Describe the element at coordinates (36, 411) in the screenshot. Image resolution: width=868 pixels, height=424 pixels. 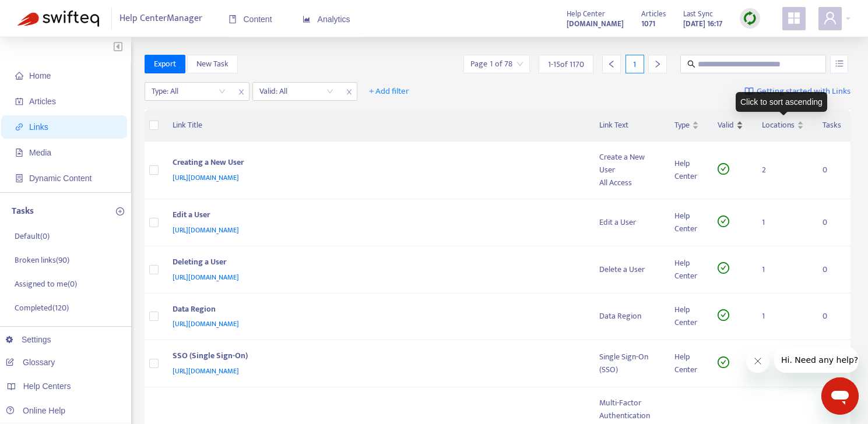
I see `a: Online Help` at that location.